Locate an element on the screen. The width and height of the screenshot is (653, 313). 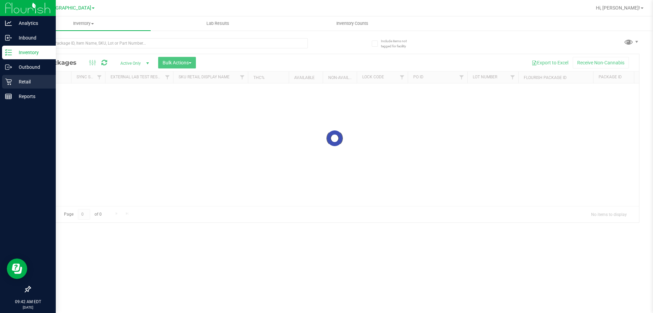
p: Inventory is located at coordinates (32, 52).